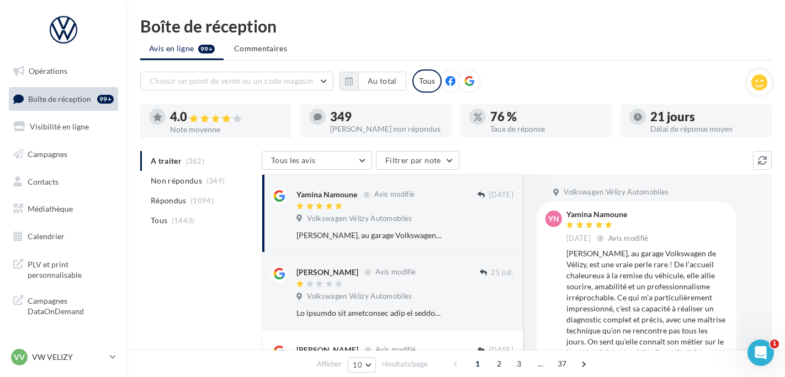 This screenshot has height=377, width=785. I want to click on button: Choisir un point de vente ou un code magasin, so click(237, 81).